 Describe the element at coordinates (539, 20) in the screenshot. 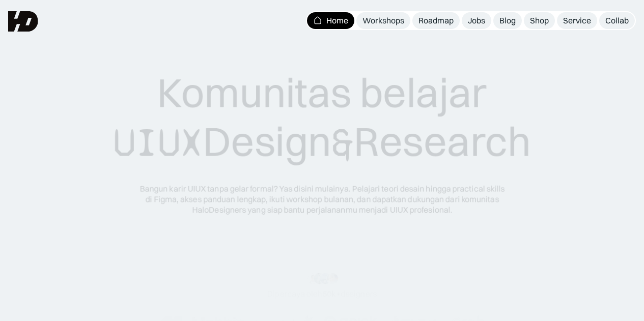

I see `div: Shop` at that location.